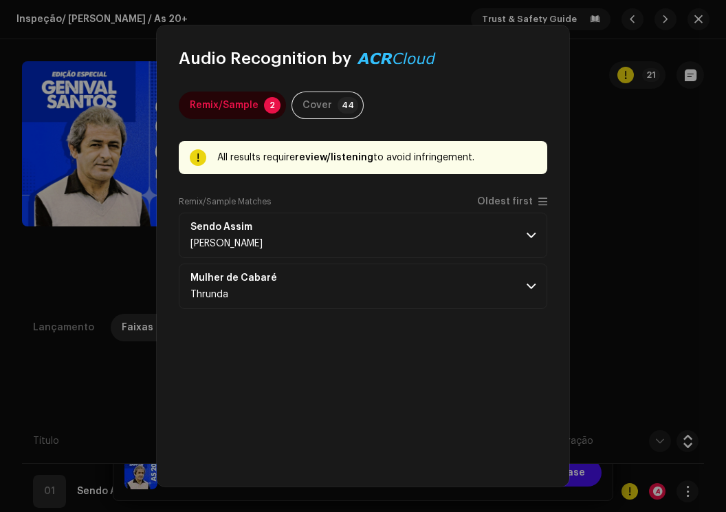  What do you see at coordinates (242, 278) in the screenshot?
I see `span: Mulher de Cabaré` at bounding box center [242, 278].